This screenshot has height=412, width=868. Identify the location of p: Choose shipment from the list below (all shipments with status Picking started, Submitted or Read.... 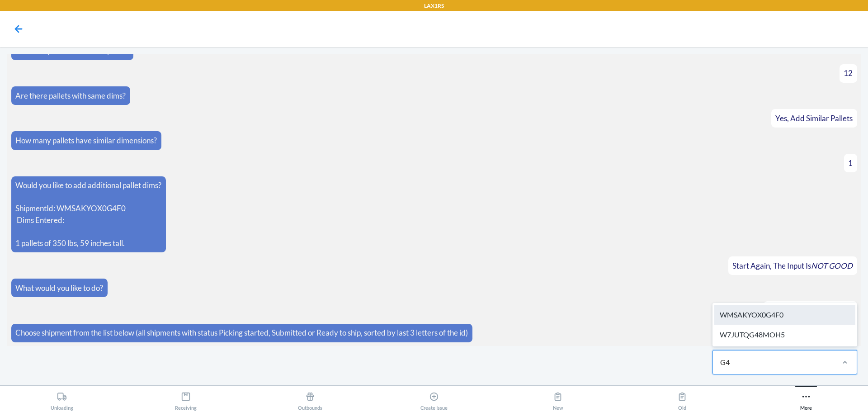
(241, 333).